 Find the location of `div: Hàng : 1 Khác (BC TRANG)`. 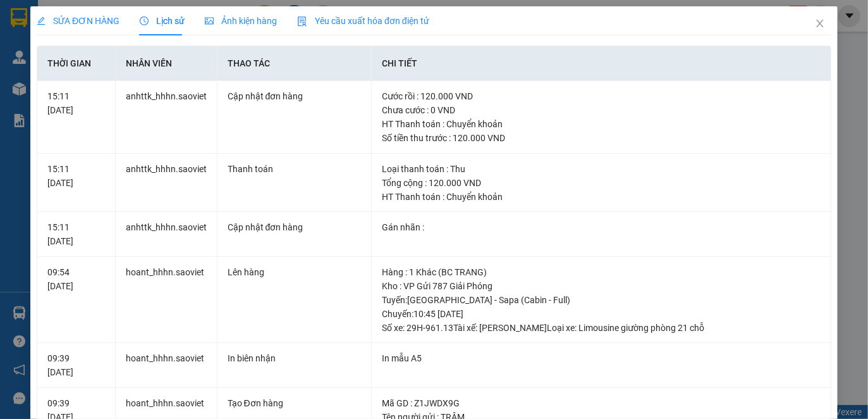

div: Hàng : 1 Khác (BC TRANG) is located at coordinates (601, 272).